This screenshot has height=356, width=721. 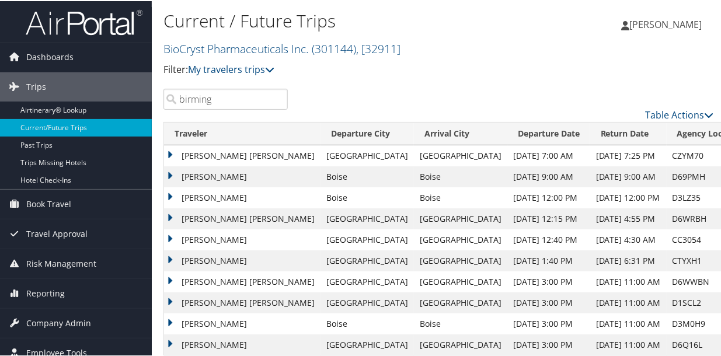 I want to click on th: Return Date: activate to sort column ascending, so click(x=628, y=133).